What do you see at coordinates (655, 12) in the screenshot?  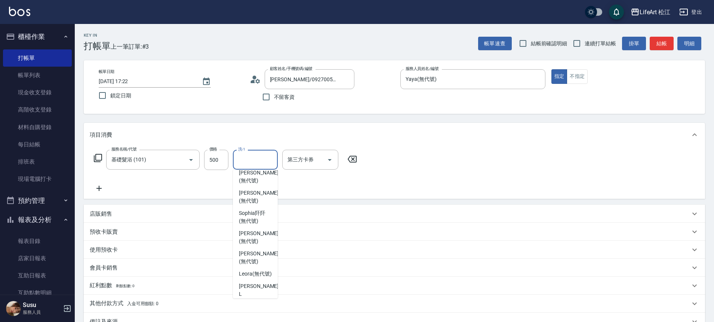 I see `div: LifeArt 松江` at bounding box center [655, 12].